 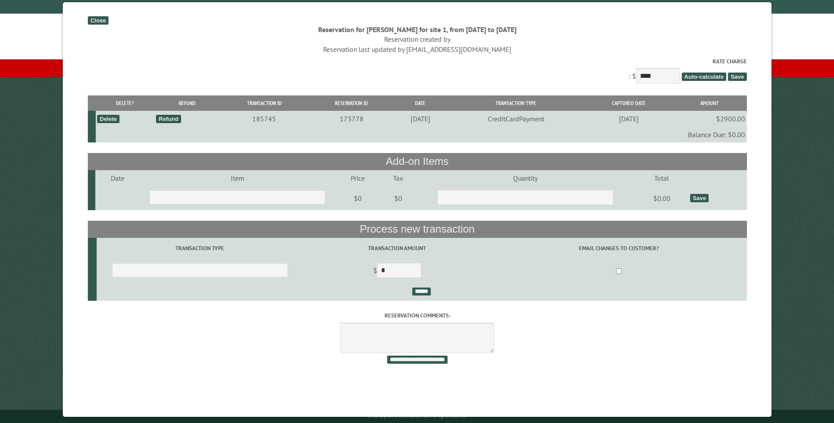 I want to click on td: Tax, so click(x=398, y=178).